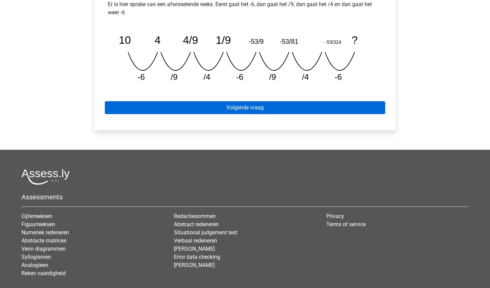  Describe the element at coordinates (191, 40) in the screenshot. I see `tspan: 4/9` at that location.